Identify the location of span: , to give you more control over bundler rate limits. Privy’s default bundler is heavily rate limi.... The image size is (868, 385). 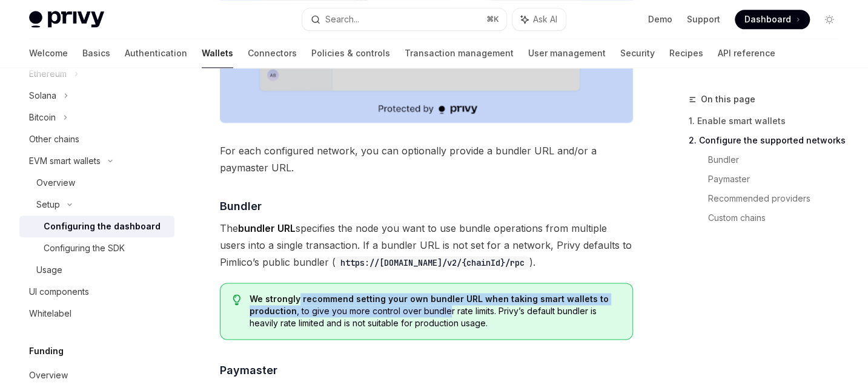
(434, 311).